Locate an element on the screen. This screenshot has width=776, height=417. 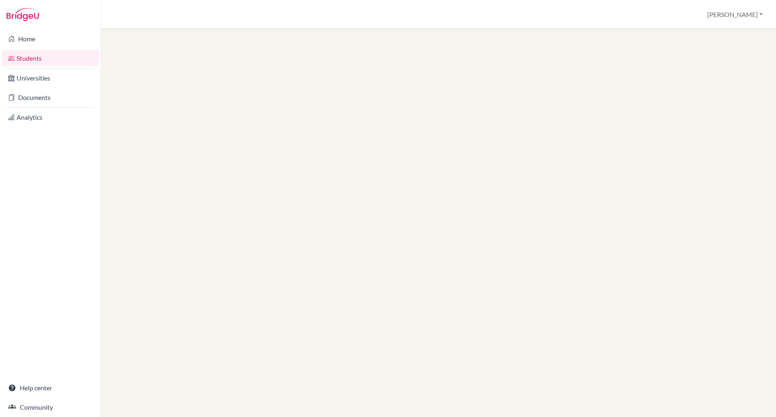
a: Home is located at coordinates (50, 39).